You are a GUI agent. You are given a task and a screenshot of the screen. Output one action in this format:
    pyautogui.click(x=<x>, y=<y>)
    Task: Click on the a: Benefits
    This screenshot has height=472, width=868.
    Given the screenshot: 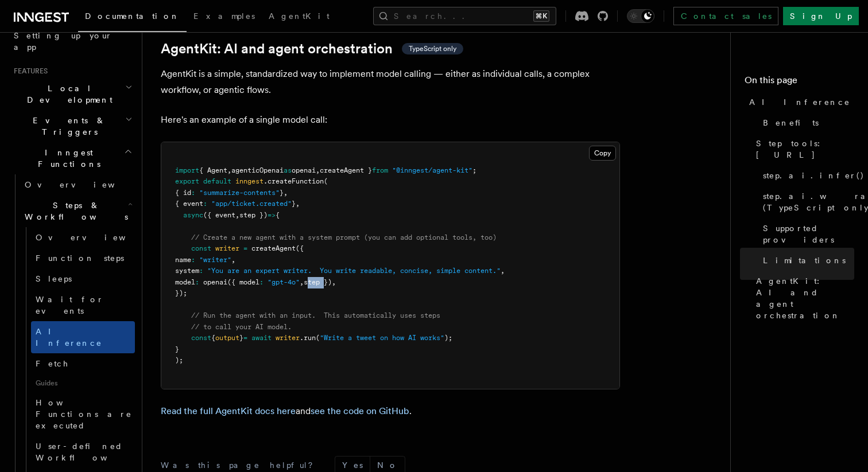 What is the action you would take?
    pyautogui.click(x=806, y=123)
    